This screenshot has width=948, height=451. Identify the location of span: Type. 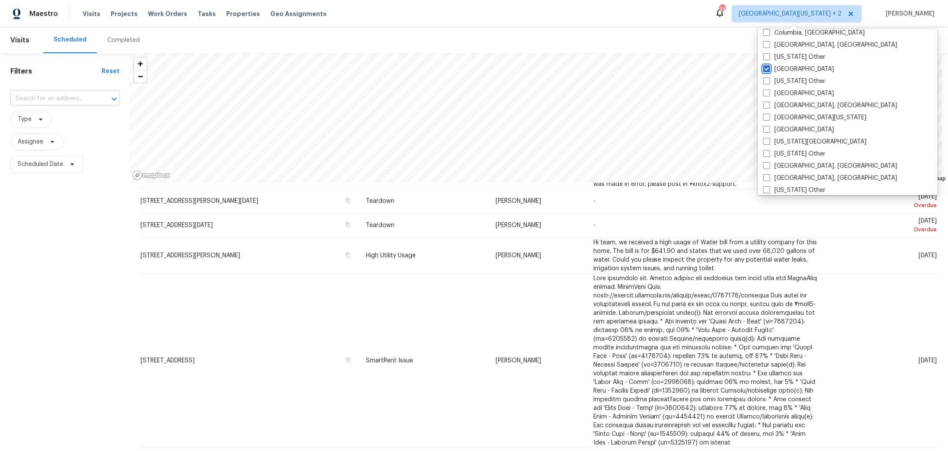
(25, 119).